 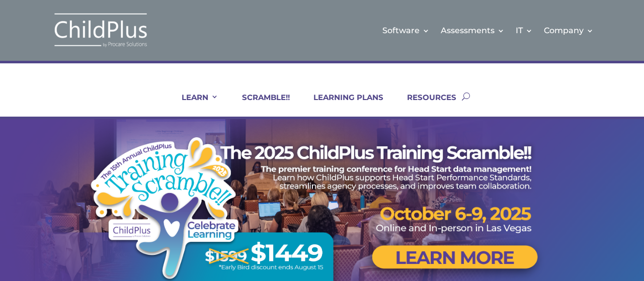 I want to click on a: SCRAMBLE!!, so click(x=260, y=105).